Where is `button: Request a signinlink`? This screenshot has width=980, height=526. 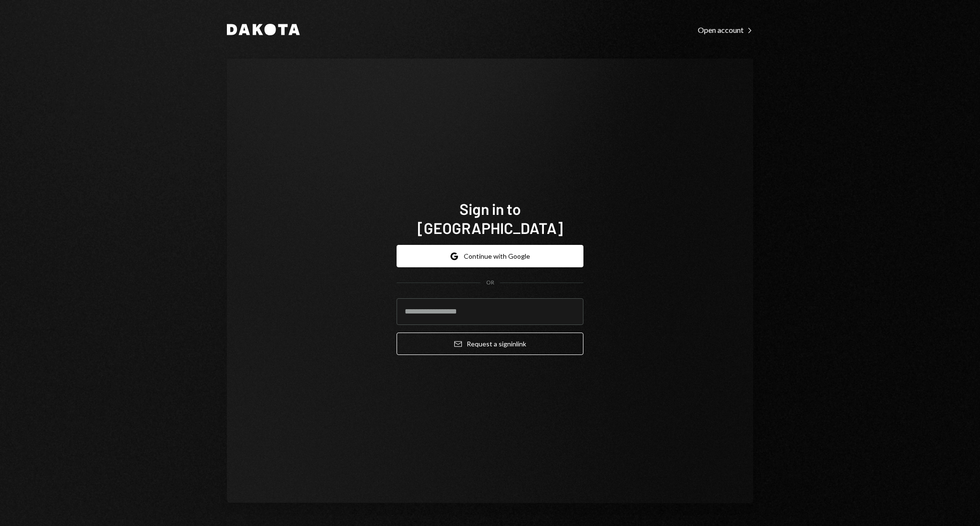
button: Request a signinlink is located at coordinates (490, 344).